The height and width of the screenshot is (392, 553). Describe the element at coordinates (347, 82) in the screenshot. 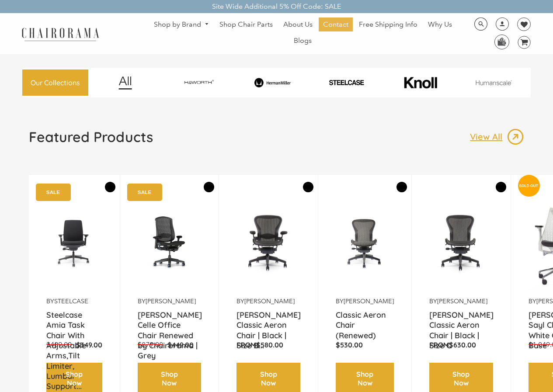

I see `img: PHOTO-2024-07-09-00-53-10-removebg-preview.png` at that location.